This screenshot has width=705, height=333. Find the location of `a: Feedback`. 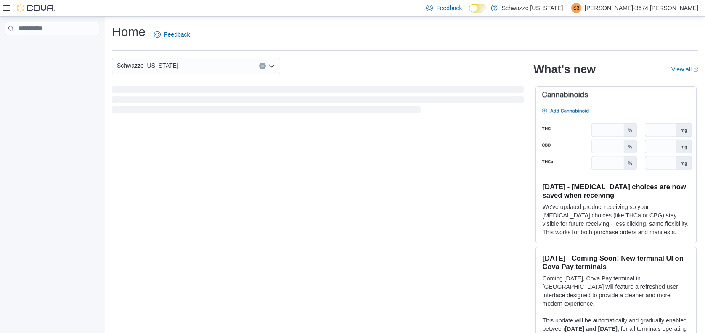

a: Feedback is located at coordinates (172, 34).